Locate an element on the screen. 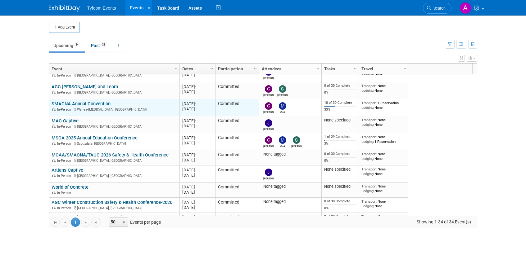 This screenshot has height=255, width=526. a: Go to the last page is located at coordinates (96, 222).